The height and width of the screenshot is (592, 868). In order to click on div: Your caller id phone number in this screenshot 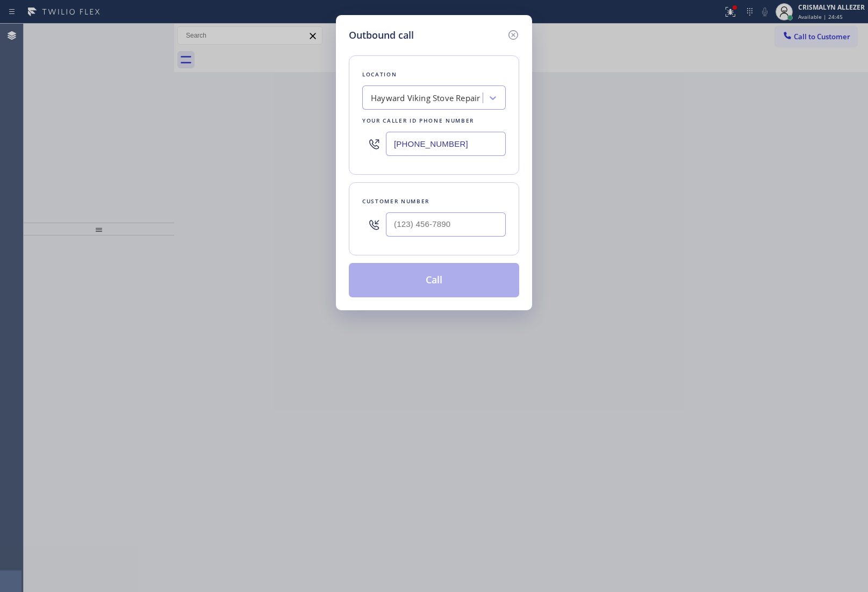, I will do `click(434, 121)`.